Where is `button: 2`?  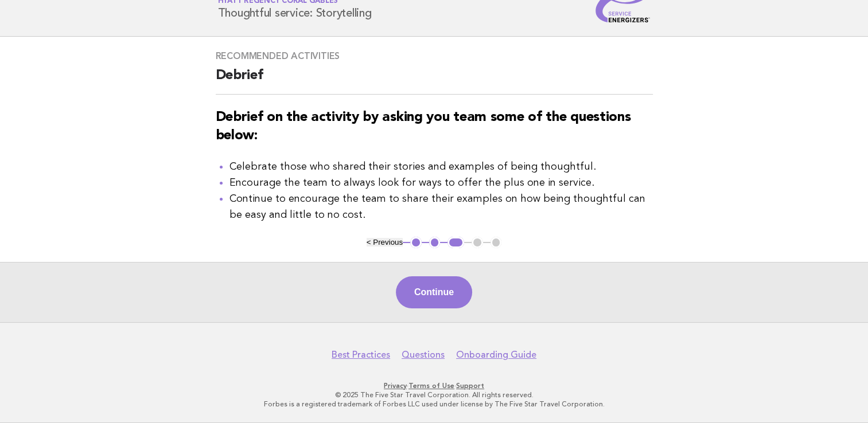 button: 2 is located at coordinates (434, 242).